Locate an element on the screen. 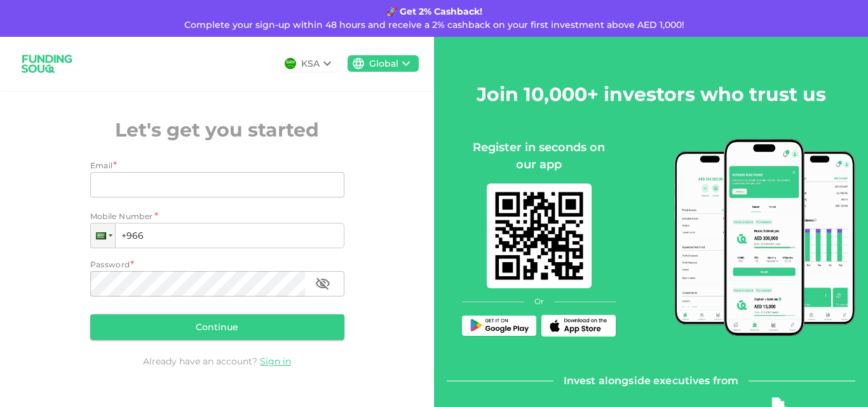 The height and width of the screenshot is (407, 868). div: Saudi Arabia: + 966 is located at coordinates (103, 236).